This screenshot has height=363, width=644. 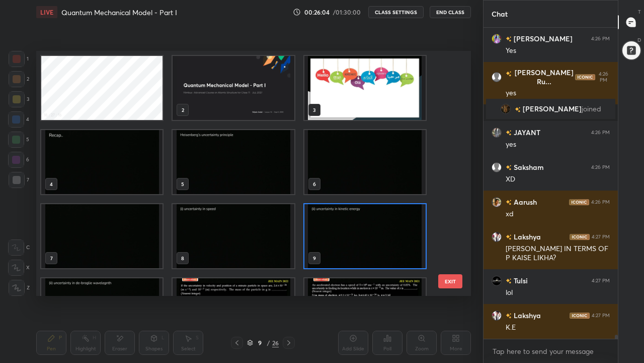 What do you see at coordinates (260, 343) in the screenshot?
I see `div: 9` at bounding box center [260, 343].